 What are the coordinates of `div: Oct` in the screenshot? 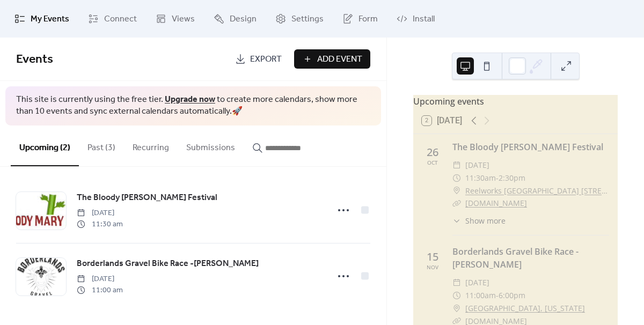 It's located at (433, 162).